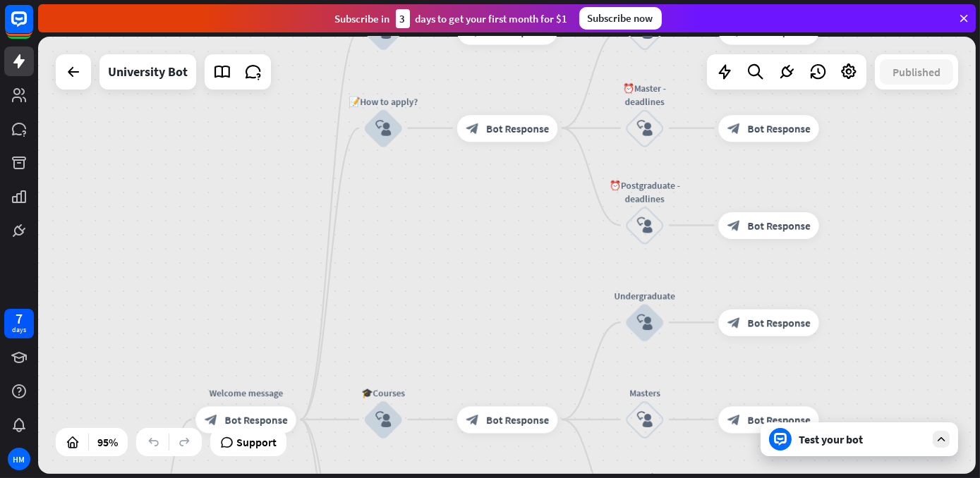 Image resolution: width=980 pixels, height=478 pixels. I want to click on button: Open LiveChat chat widget, so click(32, 27).